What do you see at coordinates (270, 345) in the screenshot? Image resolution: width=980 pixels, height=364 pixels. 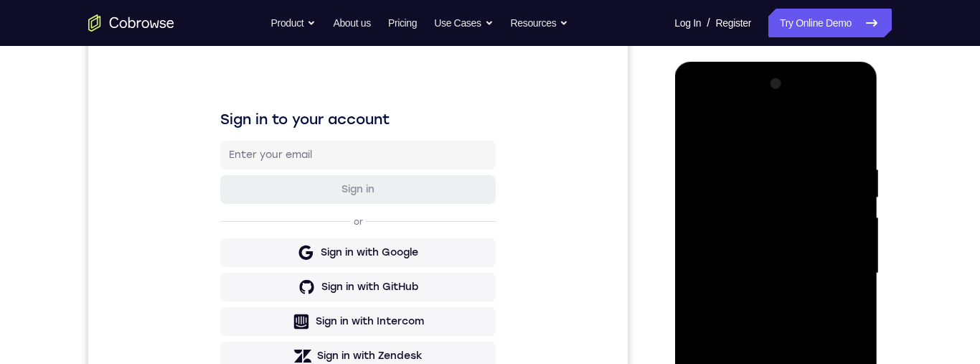 I see `button: Sign in with Zendesk` at bounding box center [270, 345].